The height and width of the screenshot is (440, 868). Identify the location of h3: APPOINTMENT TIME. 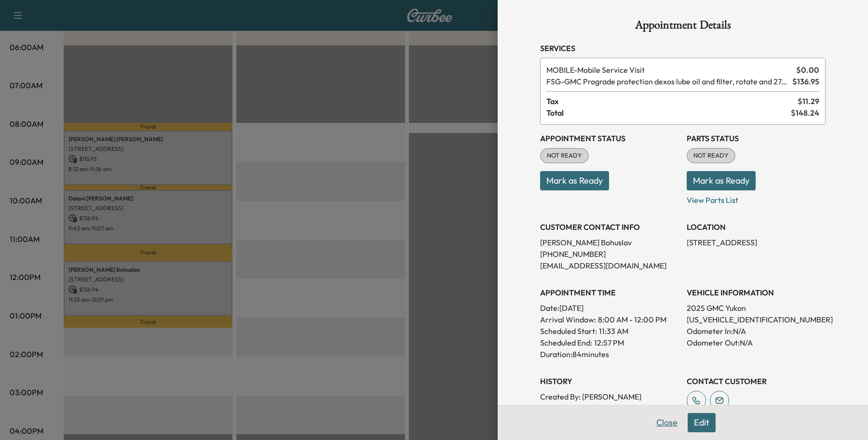
(610, 293).